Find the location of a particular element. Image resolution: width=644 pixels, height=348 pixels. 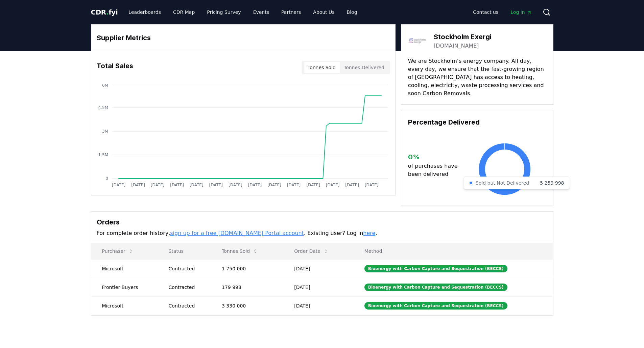

a: Pricing Survey is located at coordinates (223, 12).